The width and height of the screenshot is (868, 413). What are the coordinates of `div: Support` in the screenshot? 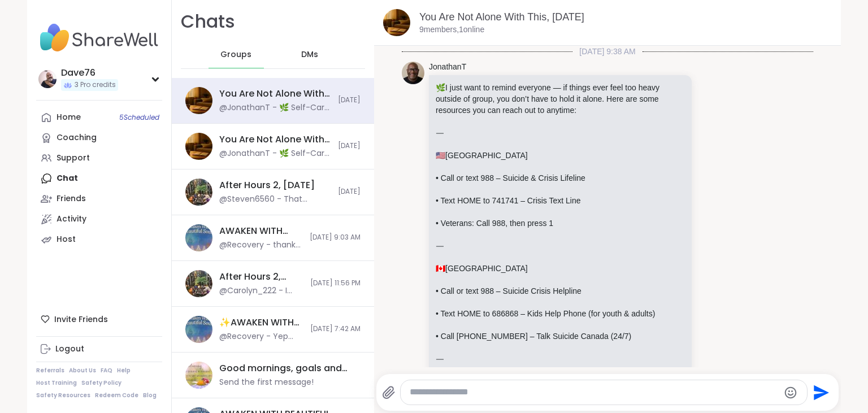 It's located at (73, 158).